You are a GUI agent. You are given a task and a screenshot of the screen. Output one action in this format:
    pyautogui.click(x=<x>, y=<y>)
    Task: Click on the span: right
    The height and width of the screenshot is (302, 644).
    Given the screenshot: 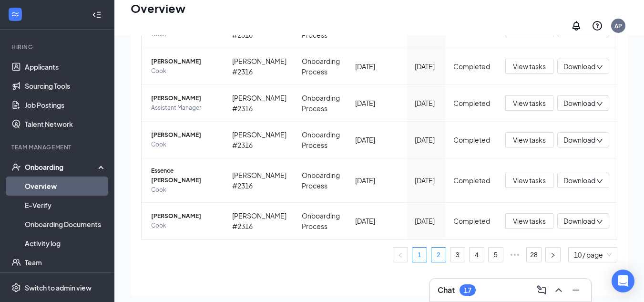 What is the action you would take?
    pyautogui.click(x=553, y=255)
    